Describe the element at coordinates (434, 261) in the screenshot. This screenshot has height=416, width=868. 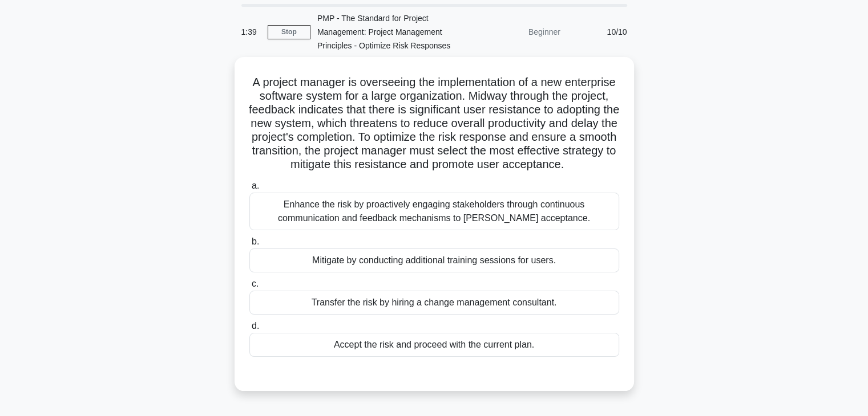
I see `div: Mitigate by conducting additional training sessions for users.` at that location.